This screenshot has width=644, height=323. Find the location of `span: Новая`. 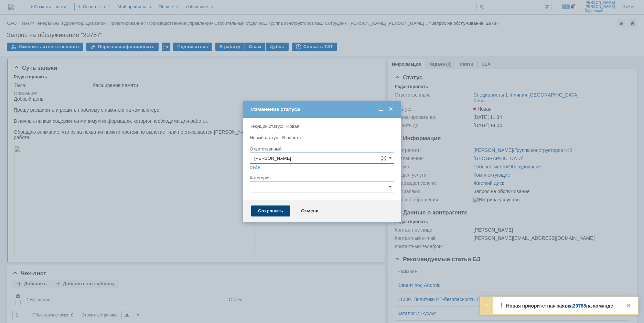

span: Новая is located at coordinates (292, 126).